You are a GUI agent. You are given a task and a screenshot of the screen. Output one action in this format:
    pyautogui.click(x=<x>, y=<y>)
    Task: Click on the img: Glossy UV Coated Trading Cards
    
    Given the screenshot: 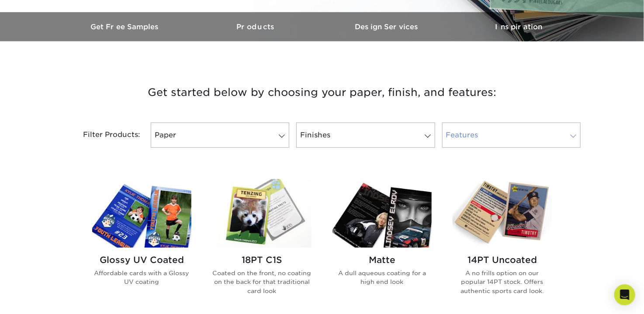 What is the action you would take?
    pyautogui.click(x=141, y=213)
    